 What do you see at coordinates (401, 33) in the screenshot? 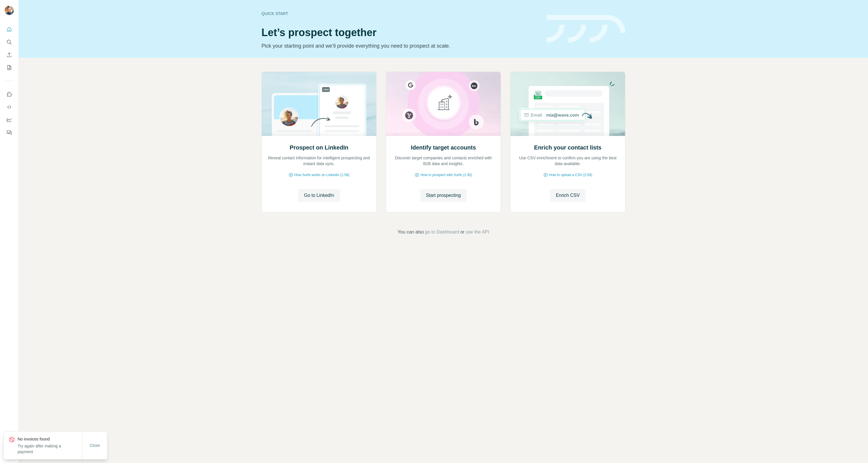
I see `h1: Let’s prospect together` at bounding box center [401, 33].